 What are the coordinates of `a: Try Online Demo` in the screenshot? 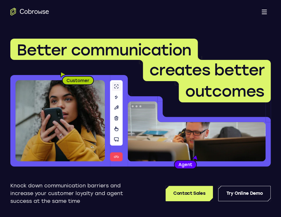 It's located at (244, 194).